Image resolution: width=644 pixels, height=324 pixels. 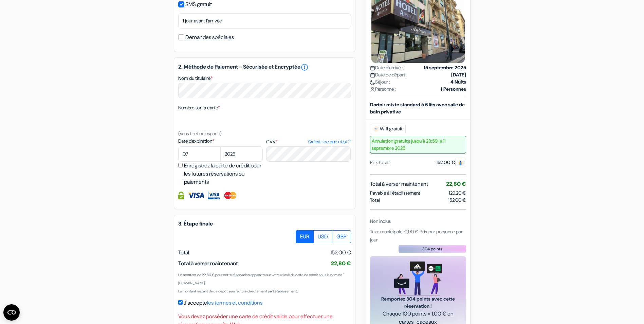 What do you see at coordinates (461, 162) in the screenshot?
I see `span: 1` at bounding box center [461, 162].